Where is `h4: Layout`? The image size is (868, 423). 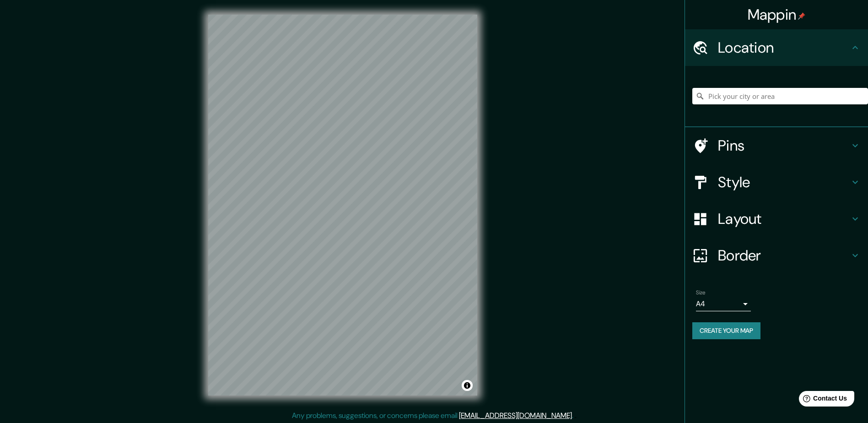 h4: Layout is located at coordinates (784, 219).